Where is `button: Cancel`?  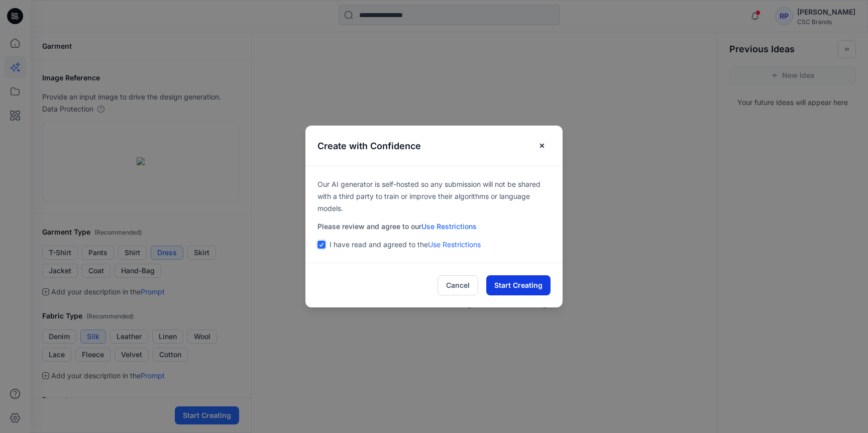 button: Cancel is located at coordinates (458, 285).